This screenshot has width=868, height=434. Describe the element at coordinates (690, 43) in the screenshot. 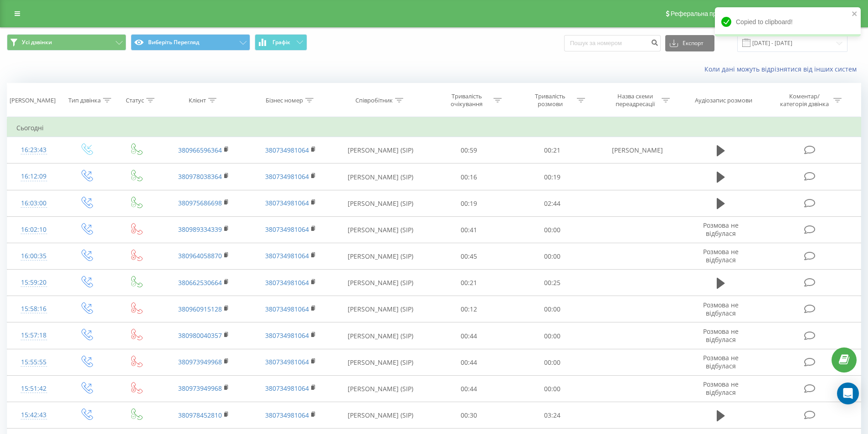

I see `button: Експорт` at that location.